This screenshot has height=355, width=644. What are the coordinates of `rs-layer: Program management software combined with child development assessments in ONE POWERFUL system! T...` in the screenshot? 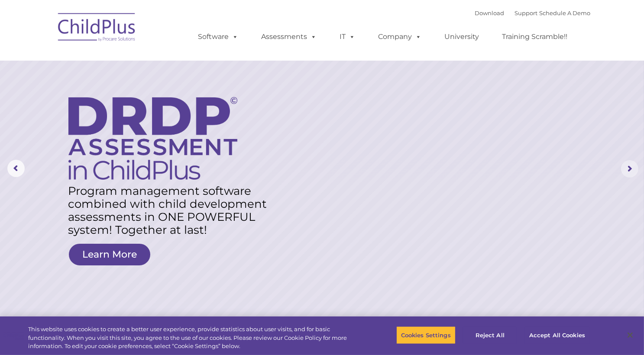 It's located at (171, 210).